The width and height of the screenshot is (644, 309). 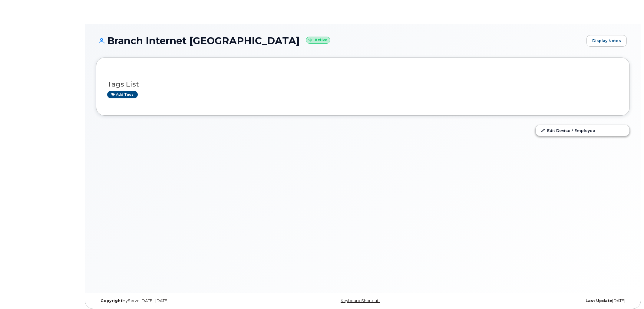 What do you see at coordinates (122, 94) in the screenshot?
I see `a: Add tags` at bounding box center [122, 94].